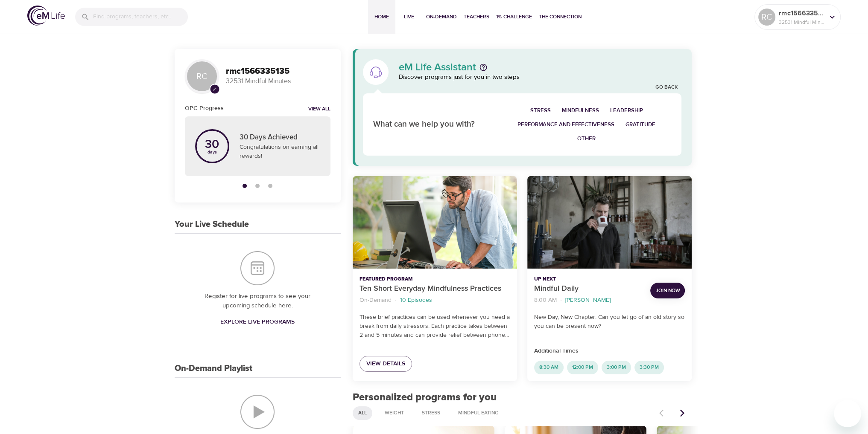 This screenshot has width=868, height=434. Describe the element at coordinates (394, 413) in the screenshot. I see `span: Weight` at that location.